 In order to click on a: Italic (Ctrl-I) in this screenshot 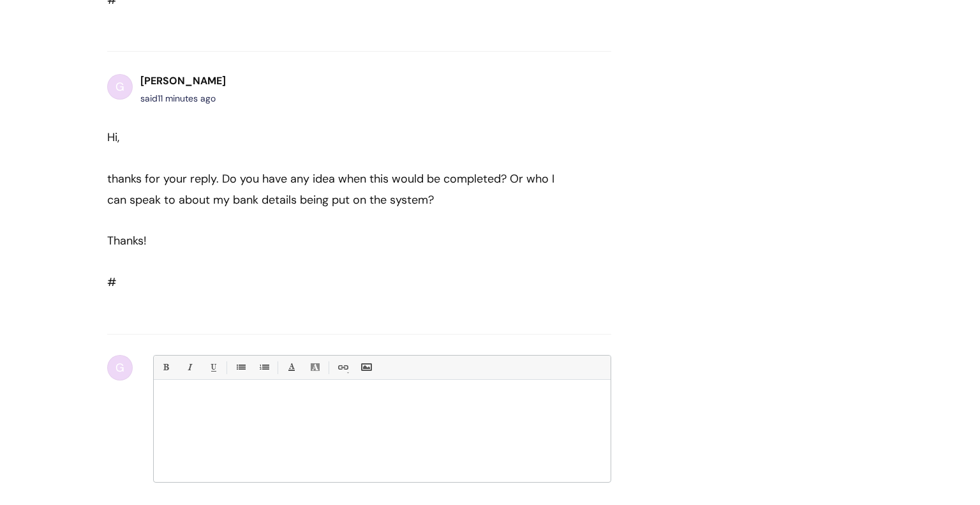, I will do `click(189, 367)`.